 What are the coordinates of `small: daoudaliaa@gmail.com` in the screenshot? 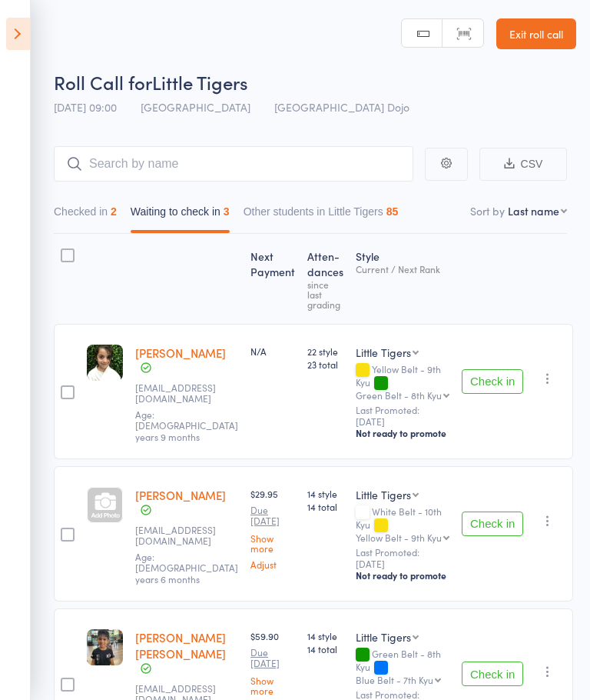 It's located at (185, 393).